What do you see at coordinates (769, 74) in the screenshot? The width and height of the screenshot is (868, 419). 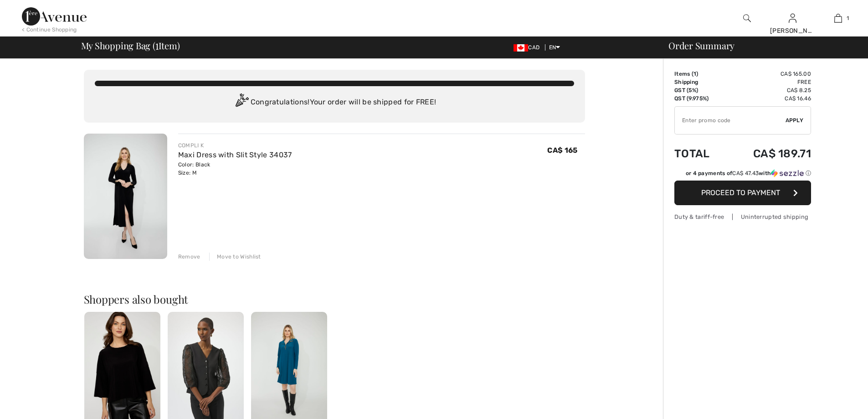 I see `td: CA$ 165.00` at bounding box center [769, 74].